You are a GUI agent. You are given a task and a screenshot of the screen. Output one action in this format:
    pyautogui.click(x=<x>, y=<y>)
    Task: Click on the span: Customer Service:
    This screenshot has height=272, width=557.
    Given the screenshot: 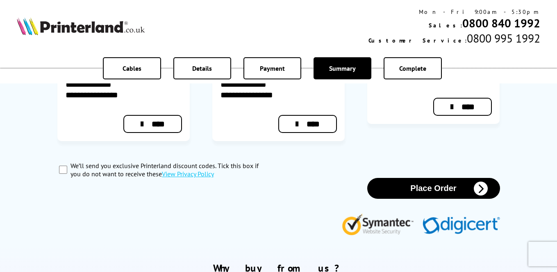 What is the action you would take?
    pyautogui.click(x=417, y=41)
    